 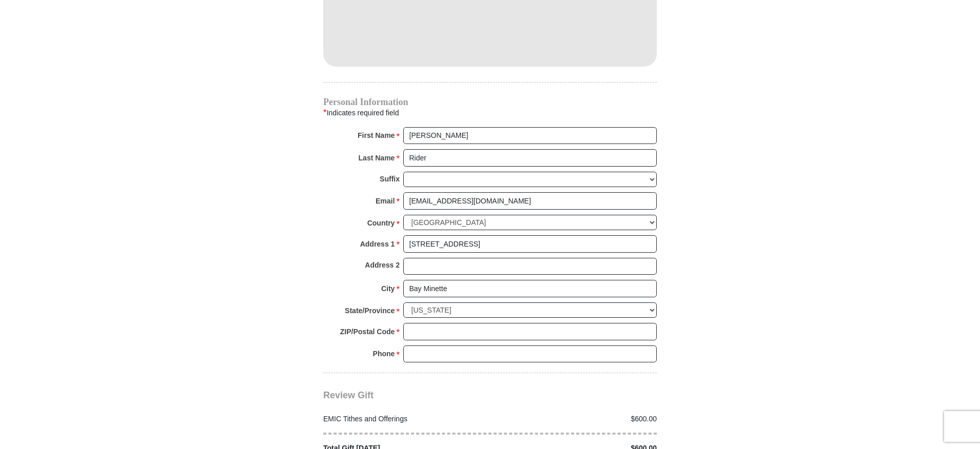 I want to click on strong: City, so click(x=388, y=288).